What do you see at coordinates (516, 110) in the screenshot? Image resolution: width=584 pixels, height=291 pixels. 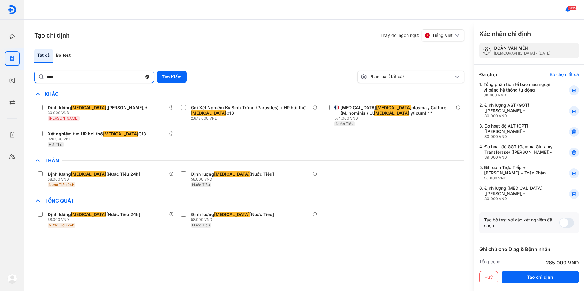 I see `div: 2.` at bounding box center [516, 110].